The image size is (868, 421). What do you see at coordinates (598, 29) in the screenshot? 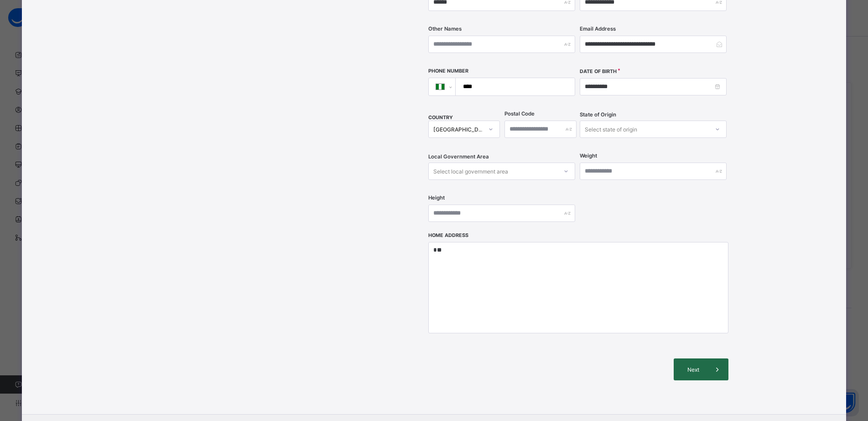
I see `label: Email Address` at bounding box center [598, 29].